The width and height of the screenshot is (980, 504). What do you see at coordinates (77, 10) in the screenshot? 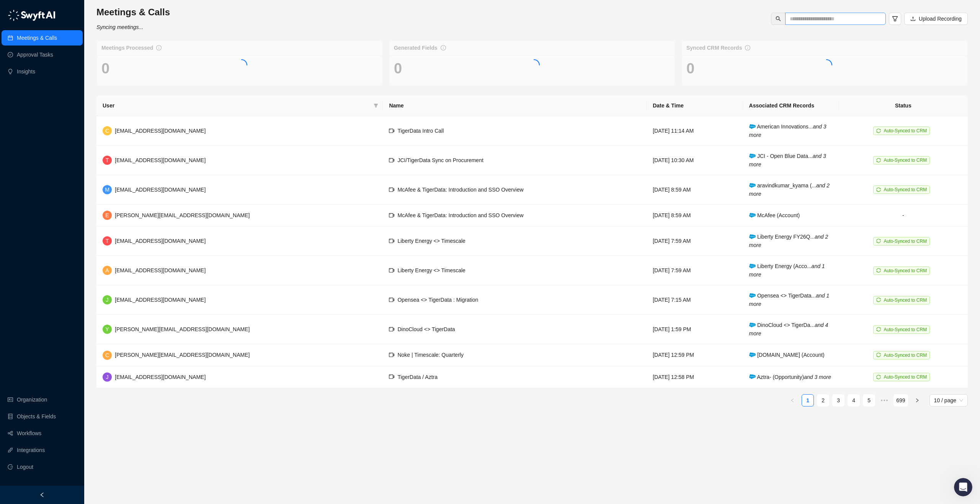
I see `h1: Messages` at bounding box center [77, 10].